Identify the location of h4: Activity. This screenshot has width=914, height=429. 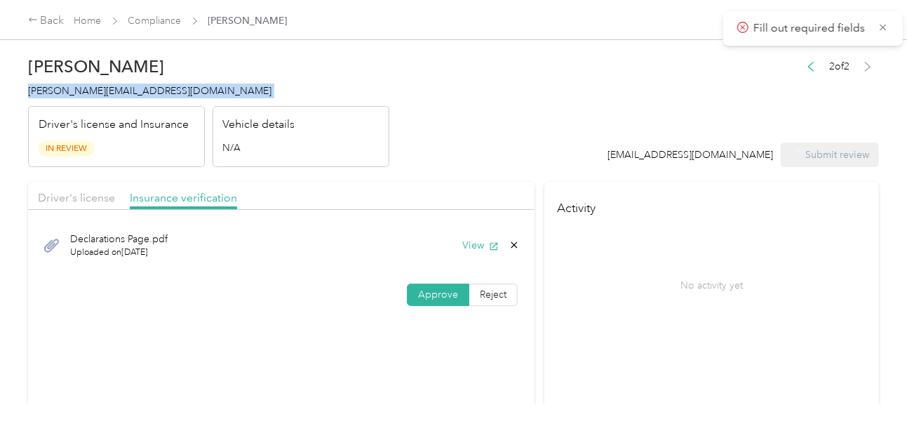
(711, 203).